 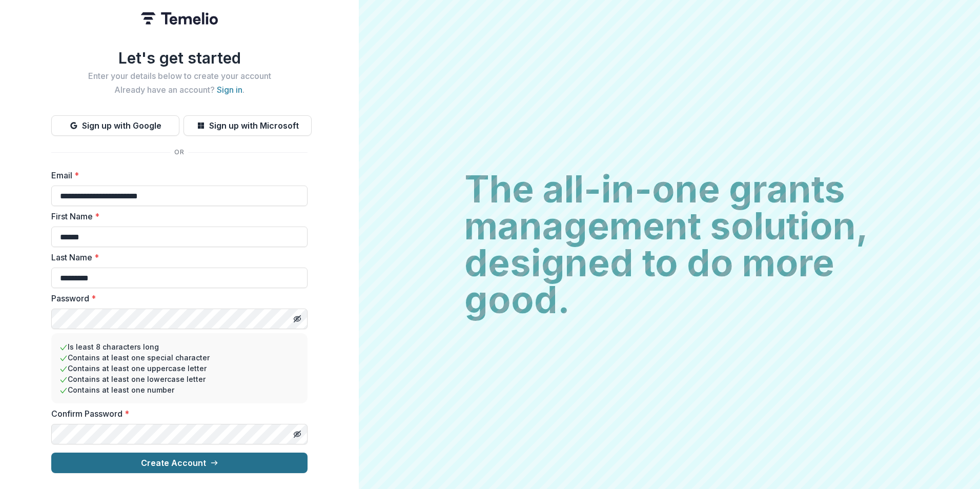 I want to click on a: Sign in, so click(x=229, y=90).